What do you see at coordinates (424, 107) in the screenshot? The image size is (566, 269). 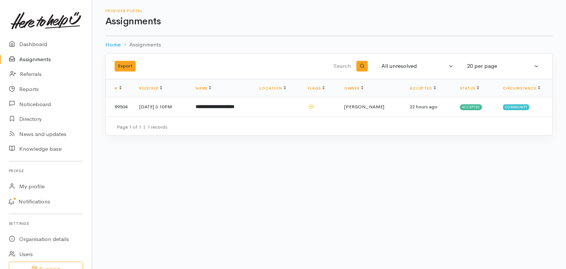 I see `time: 22 hours ago` at bounding box center [424, 107].